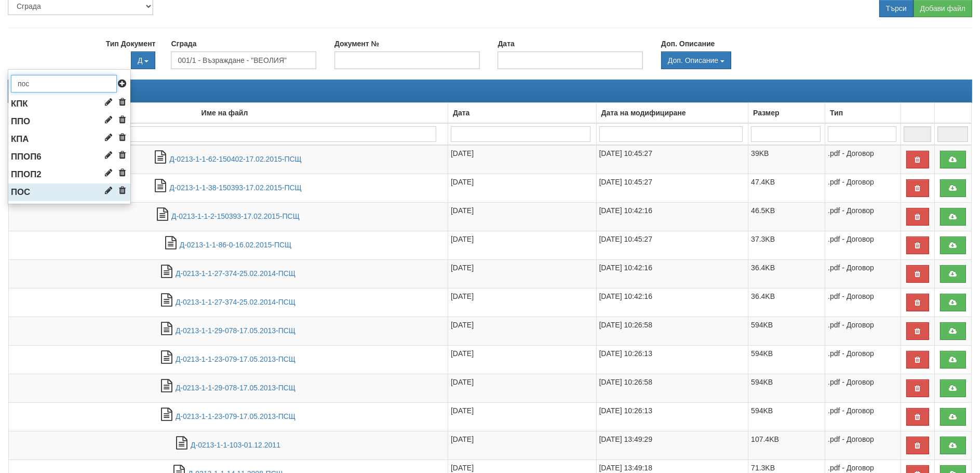  What do you see at coordinates (766, 113) in the screenshot?
I see `b: Размер` at bounding box center [766, 113].